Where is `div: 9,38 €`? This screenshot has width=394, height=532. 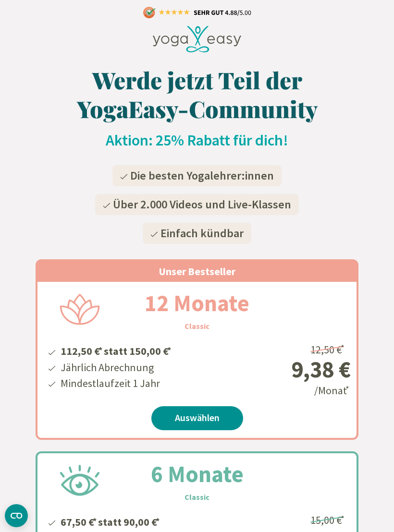
div: 9,38 € is located at coordinates (293, 369).